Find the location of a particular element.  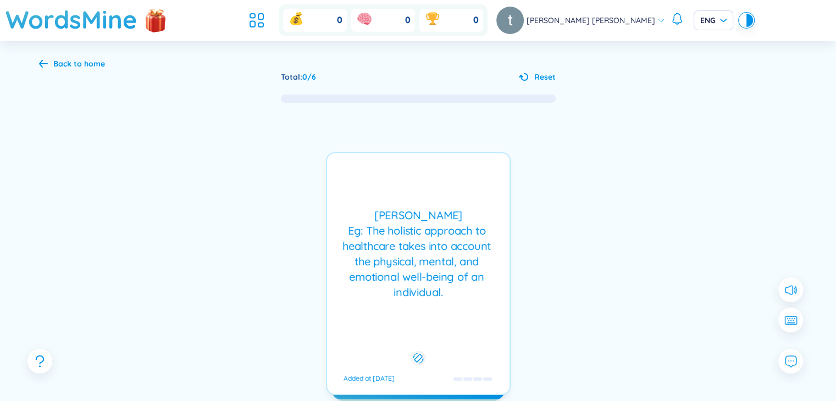

div: Back to home is located at coordinates (79, 64).